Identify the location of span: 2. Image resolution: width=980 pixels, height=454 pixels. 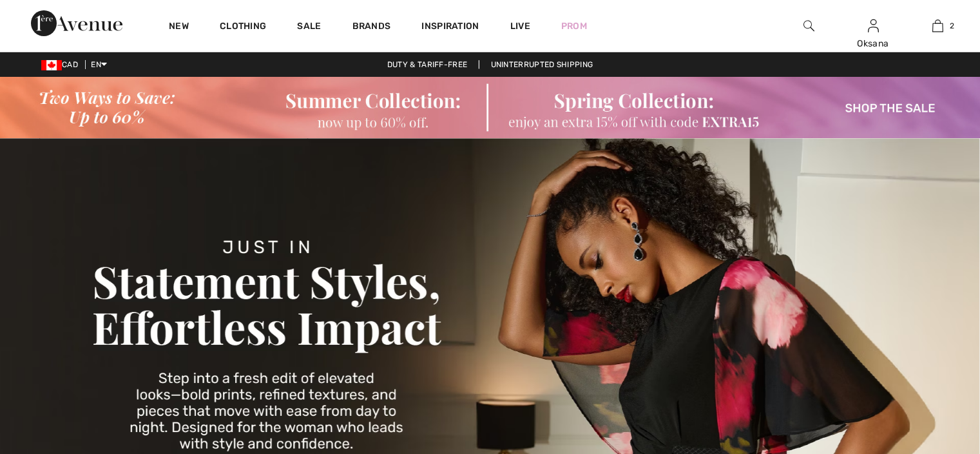
(953, 26).